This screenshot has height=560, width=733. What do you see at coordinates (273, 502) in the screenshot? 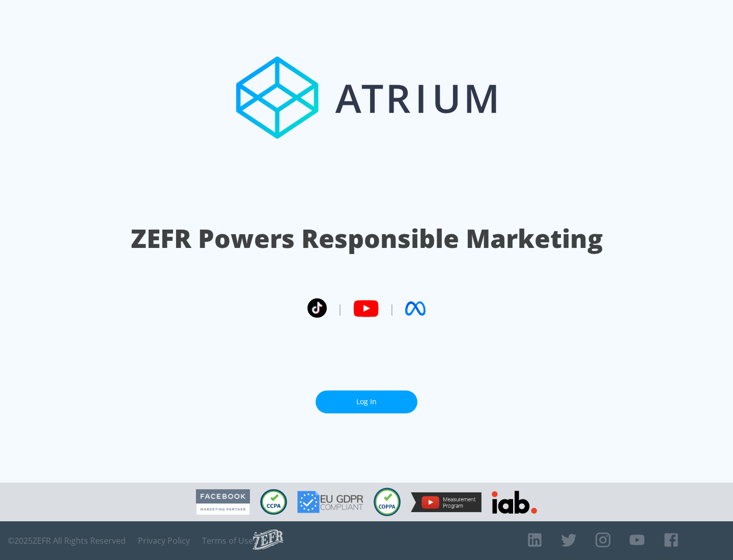
I see `img: CCPA Compliant` at bounding box center [273, 502].